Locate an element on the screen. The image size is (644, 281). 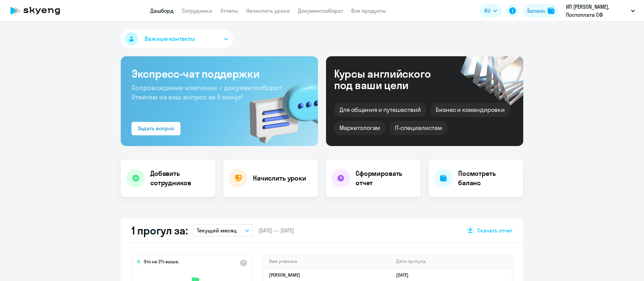
img: bg-img is located at coordinates (279, 108).